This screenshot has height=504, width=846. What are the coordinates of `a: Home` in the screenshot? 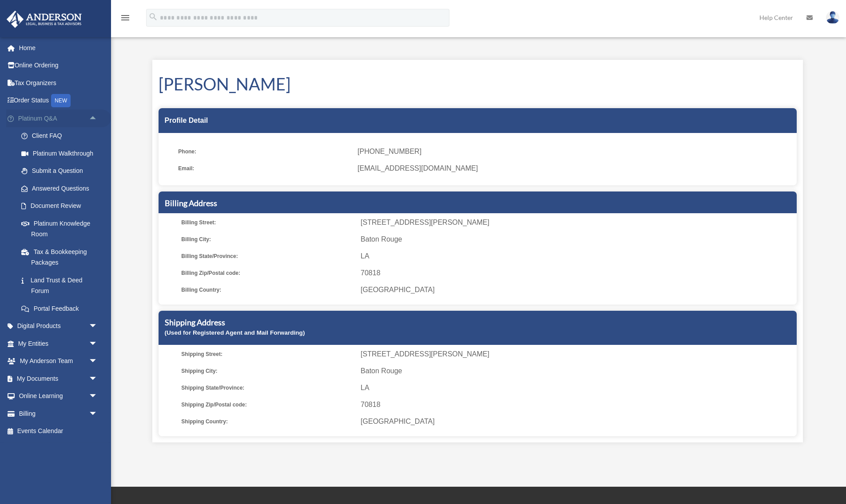 It's located at (59, 48).